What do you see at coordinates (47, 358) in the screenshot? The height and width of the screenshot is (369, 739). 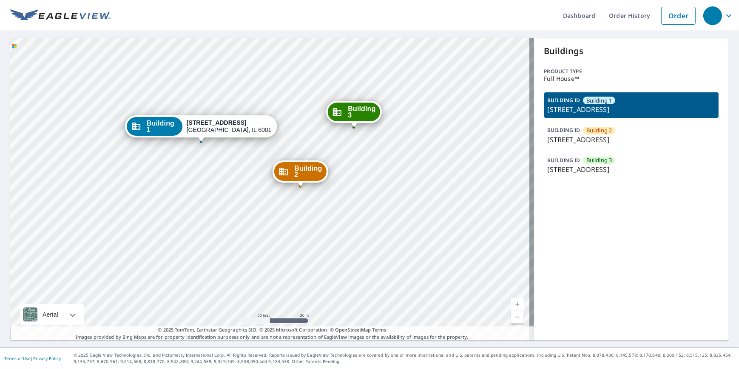 I see `a: Privacy Policy` at bounding box center [47, 358].